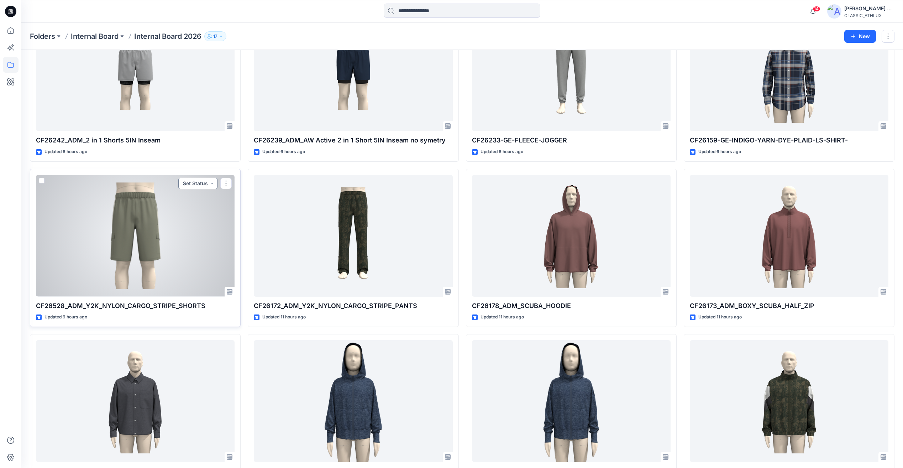  I want to click on p: CF26172_ADM_Y2K_NYLON_CARGO_STRIPE_PANTS, so click(353, 306).